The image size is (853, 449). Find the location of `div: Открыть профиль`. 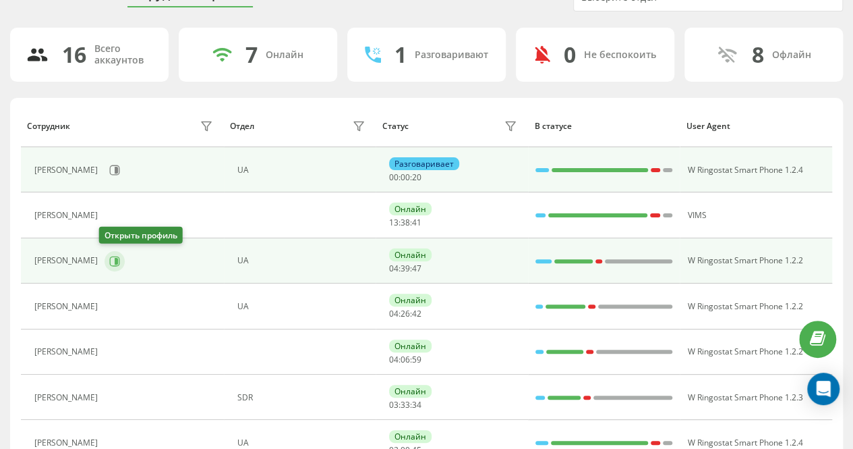

div: Открыть профиль is located at coordinates (141, 235).